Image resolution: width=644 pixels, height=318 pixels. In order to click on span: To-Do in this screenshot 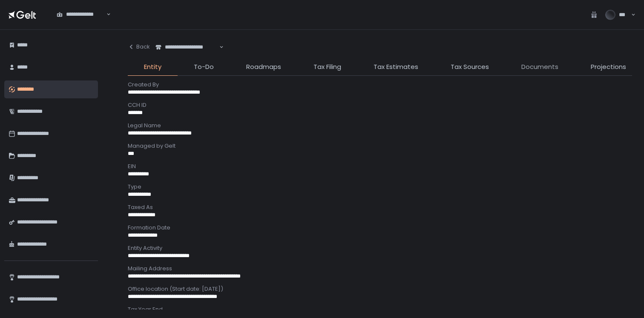, I will do `click(204, 67)`.